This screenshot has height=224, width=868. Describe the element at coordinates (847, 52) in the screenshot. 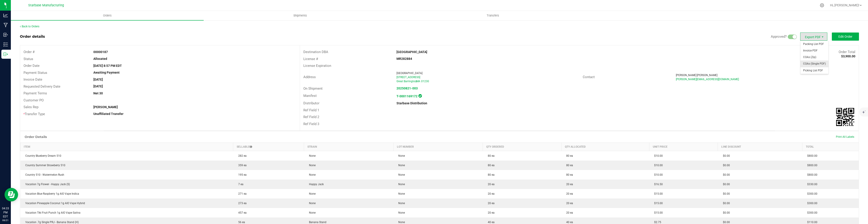

I see `span: Order Total` at that location.